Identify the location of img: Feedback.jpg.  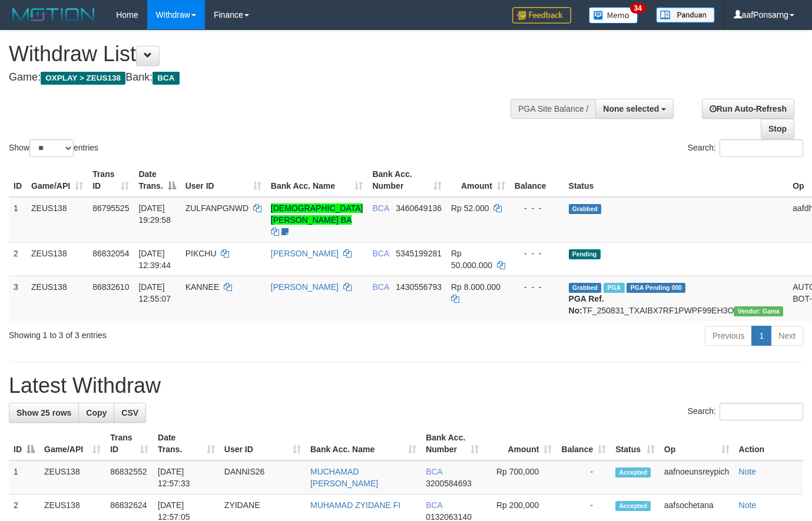
(542, 16).